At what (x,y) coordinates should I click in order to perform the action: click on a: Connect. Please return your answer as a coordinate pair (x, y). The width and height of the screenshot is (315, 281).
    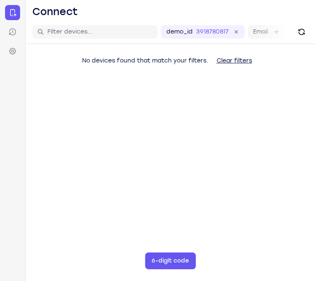
    Looking at the image, I should click on (13, 13).